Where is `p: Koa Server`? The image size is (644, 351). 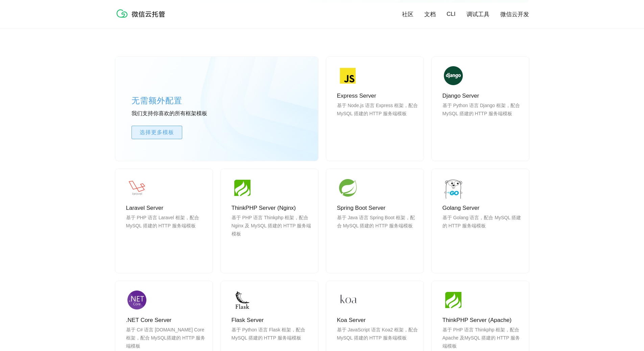
p: Koa Server is located at coordinates (378, 320).